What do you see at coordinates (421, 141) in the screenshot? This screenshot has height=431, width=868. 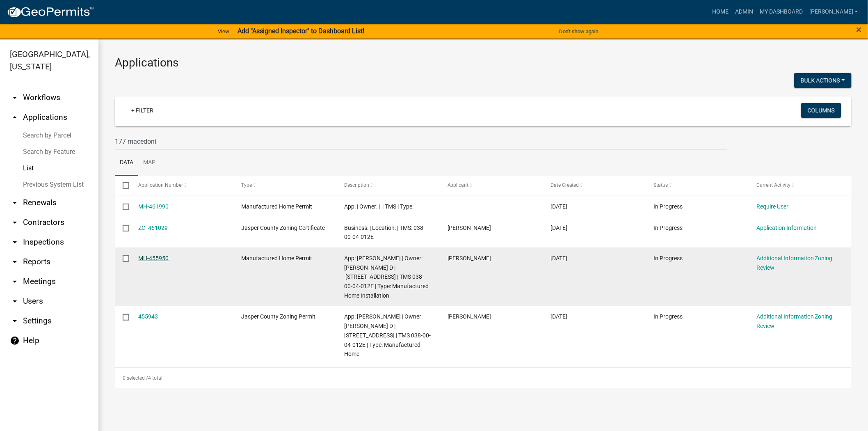 I see `input: Search for applications` at bounding box center [421, 141].